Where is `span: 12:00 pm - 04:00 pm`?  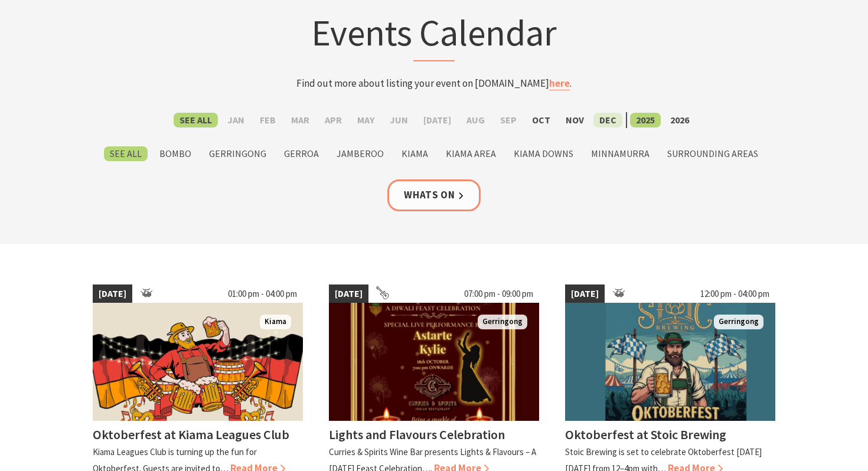
span: 12:00 pm - 04:00 pm is located at coordinates (734, 294).